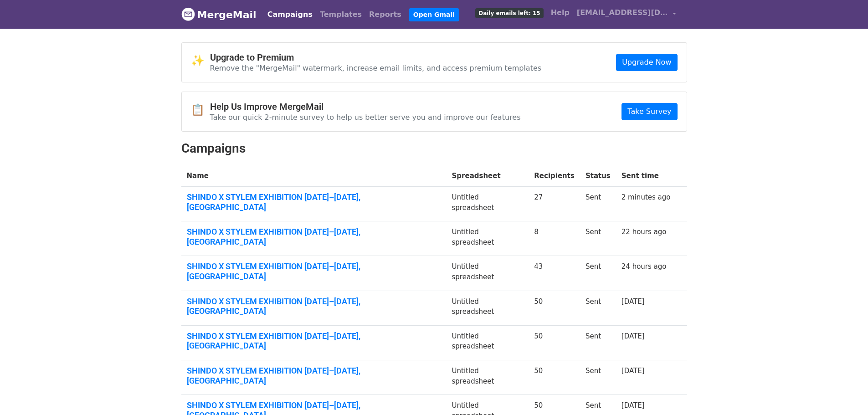 Image resolution: width=868 pixels, height=415 pixels. Describe the element at coordinates (554, 176) in the screenshot. I see `th: Recipients` at that location.